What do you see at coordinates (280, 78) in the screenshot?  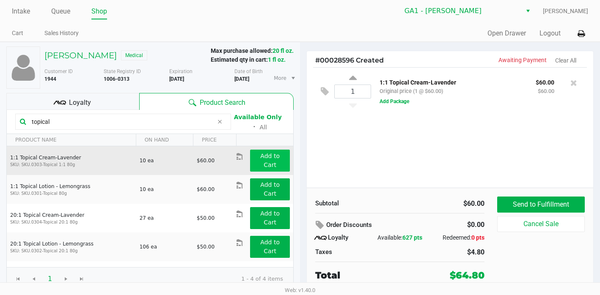 I see `span: More` at bounding box center [280, 78].